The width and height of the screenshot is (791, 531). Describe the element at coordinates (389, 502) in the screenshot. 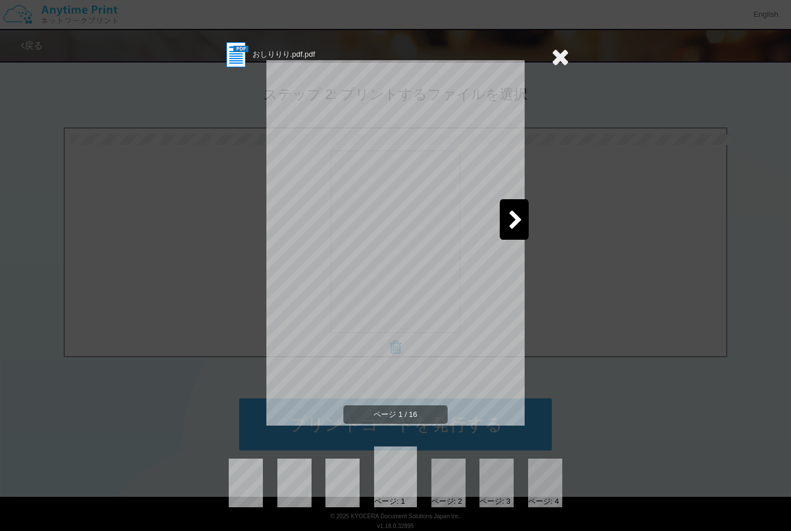

I see `div: ページ: 1` at that location.